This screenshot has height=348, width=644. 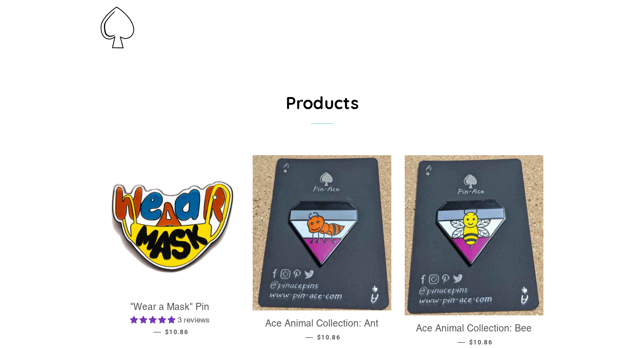 What do you see at coordinates (322, 233) in the screenshot?
I see `img: Ace Animal Collection: Ant - Pin-Ace` at bounding box center [322, 233].